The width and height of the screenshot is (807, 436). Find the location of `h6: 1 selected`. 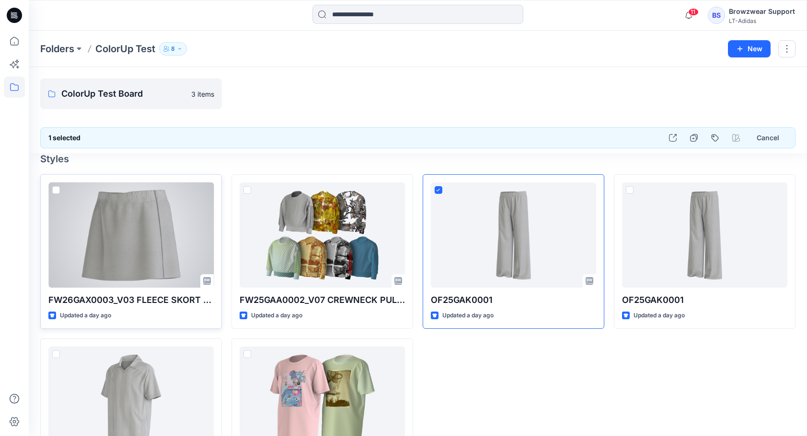

h6: 1 selected is located at coordinates (64, 138).